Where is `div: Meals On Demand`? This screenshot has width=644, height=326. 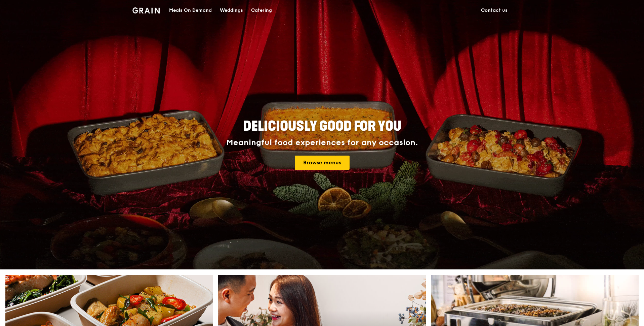
div: Meals On Demand is located at coordinates (190, 11).